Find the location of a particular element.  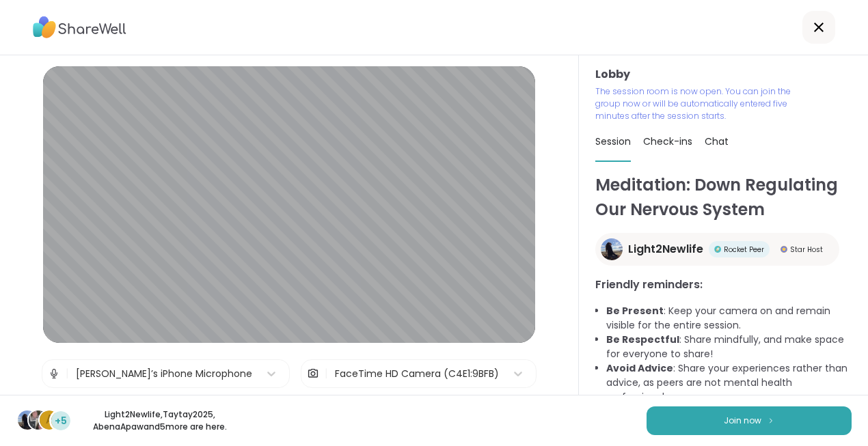

b: Be Respectful is located at coordinates (642, 339).